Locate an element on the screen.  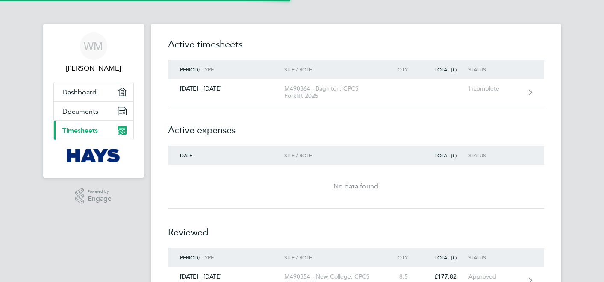
a: Documents is located at coordinates (94, 111).